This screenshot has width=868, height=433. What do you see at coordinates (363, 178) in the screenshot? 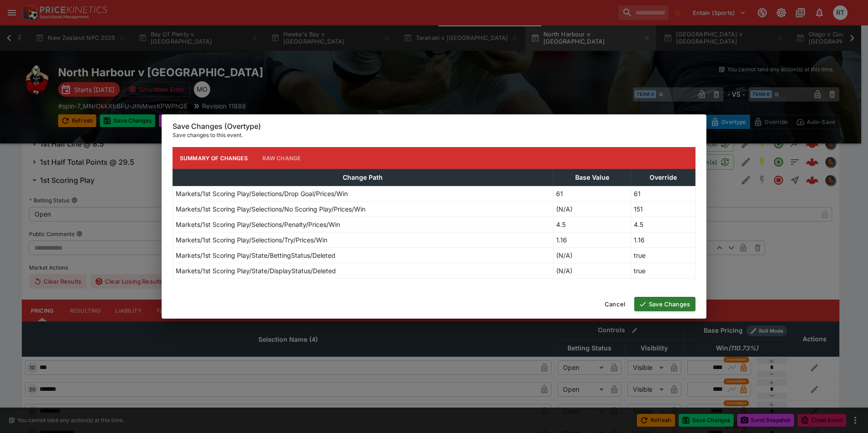
I see `th: Change Path` at bounding box center [363, 178].